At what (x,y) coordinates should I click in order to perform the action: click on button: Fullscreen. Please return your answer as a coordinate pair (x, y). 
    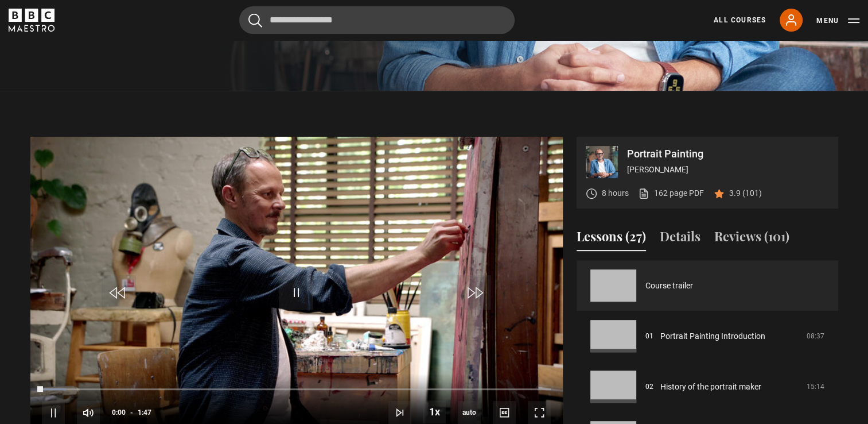
    Looking at the image, I should click on (539, 412).